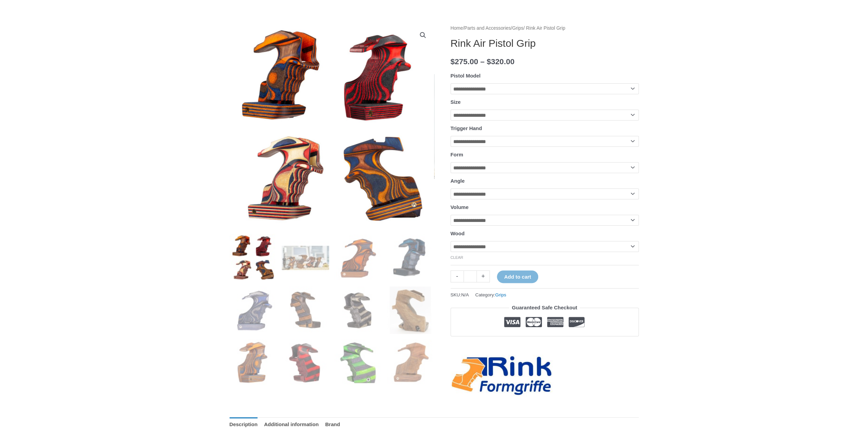 The height and width of the screenshot is (434, 868). What do you see at coordinates (243, 425) in the screenshot?
I see `a: Description` at bounding box center [243, 425].